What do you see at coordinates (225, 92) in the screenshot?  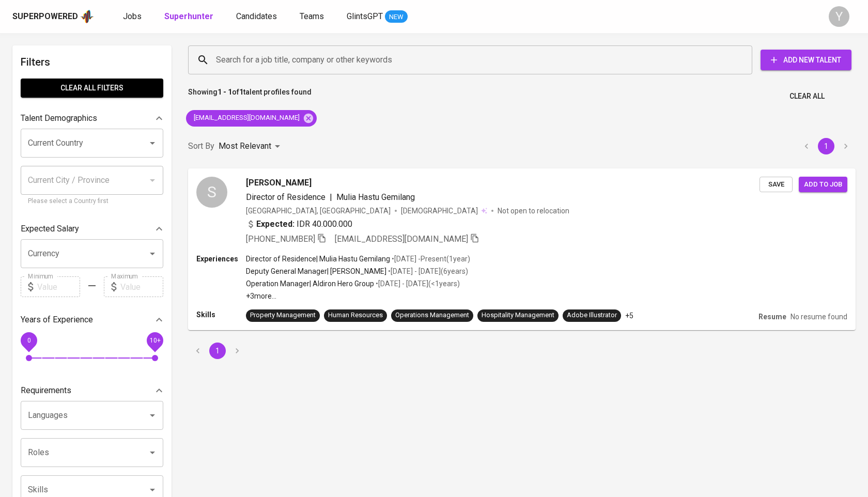 I see `b: 1 - 1` at bounding box center [225, 92].